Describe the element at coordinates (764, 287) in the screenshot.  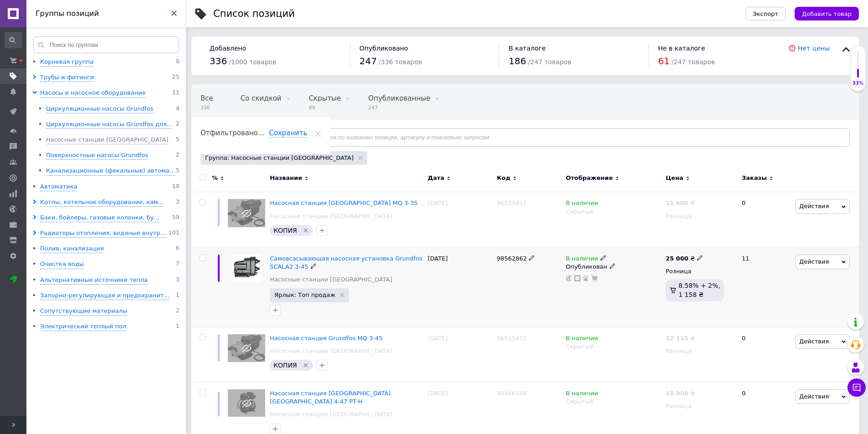
I see `div: 11` at that location.